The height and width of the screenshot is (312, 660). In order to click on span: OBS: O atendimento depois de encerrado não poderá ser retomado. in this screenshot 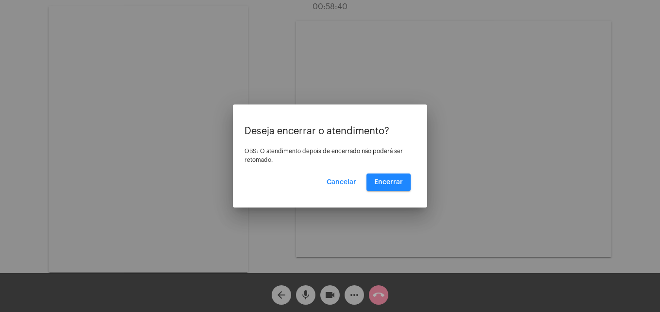, I will do `click(324, 155)`.